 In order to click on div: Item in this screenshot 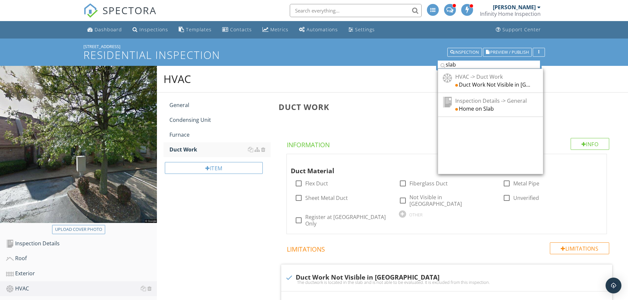, I will do `click(214, 168)`.